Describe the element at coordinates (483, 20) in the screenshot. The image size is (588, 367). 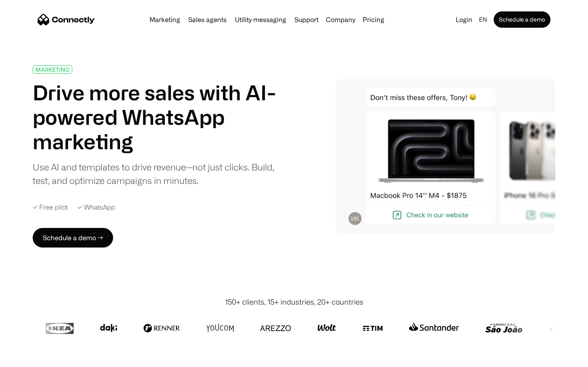
I see `div: en` at that location.